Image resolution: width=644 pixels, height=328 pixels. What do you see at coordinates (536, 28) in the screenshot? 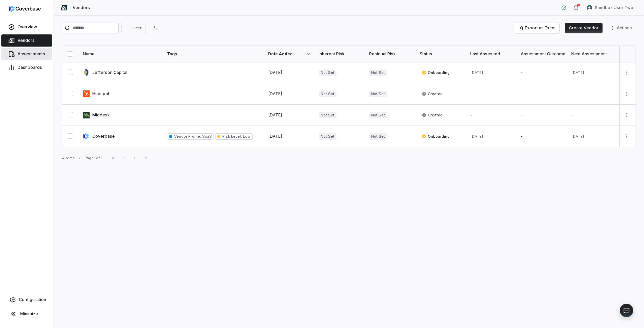
I see `button: Export as Excel` at bounding box center [536, 28].